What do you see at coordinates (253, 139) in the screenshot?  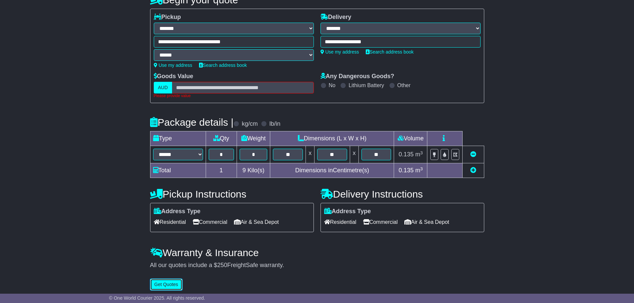 I see `td: Weight` at bounding box center [253, 139].